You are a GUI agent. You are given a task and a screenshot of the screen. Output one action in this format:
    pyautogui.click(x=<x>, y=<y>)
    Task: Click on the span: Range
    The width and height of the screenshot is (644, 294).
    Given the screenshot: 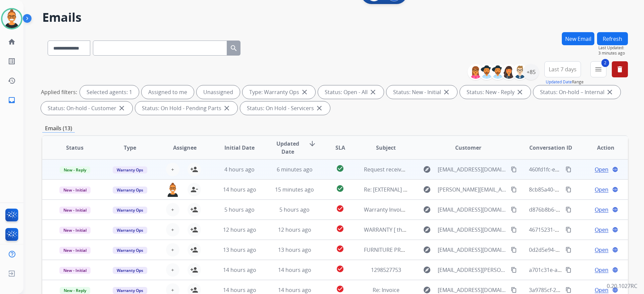 What is the action you would take?
    pyautogui.click(x=565, y=82)
    